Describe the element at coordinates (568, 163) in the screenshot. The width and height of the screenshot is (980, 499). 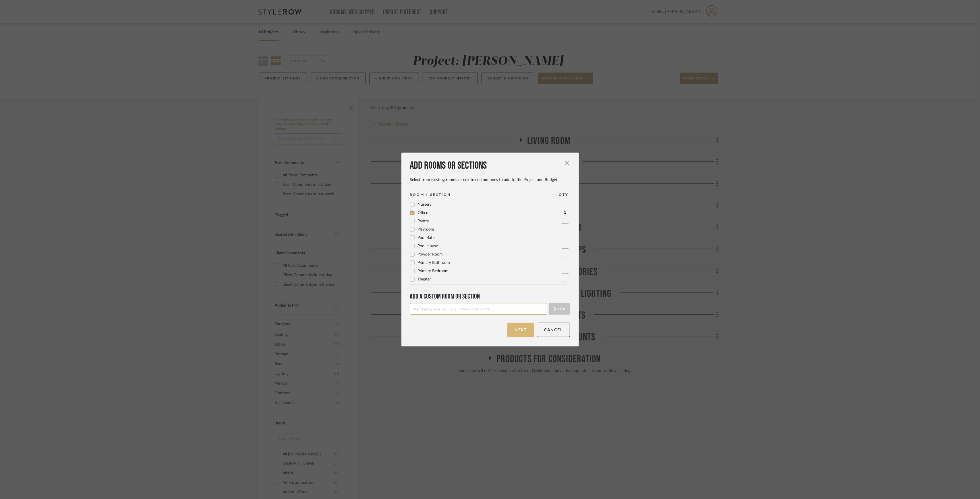
I see `button: Close` at that location.